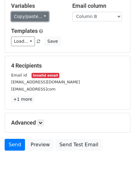  I want to click on h5: Advanced, so click(67, 122).